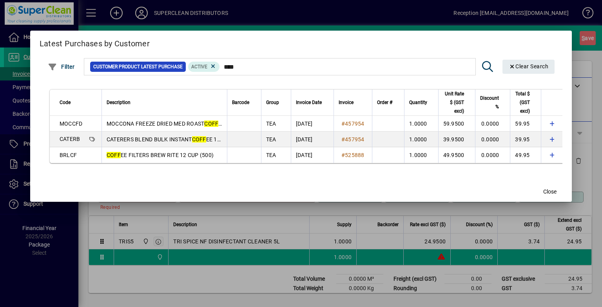  Describe the element at coordinates (526, 139) in the screenshot. I see `td: 39.95` at that location.